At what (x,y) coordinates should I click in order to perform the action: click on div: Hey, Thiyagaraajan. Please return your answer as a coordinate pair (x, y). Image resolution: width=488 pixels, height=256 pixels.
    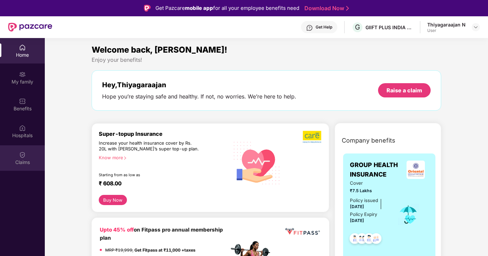
    Looking at the image, I should click on (199, 85).